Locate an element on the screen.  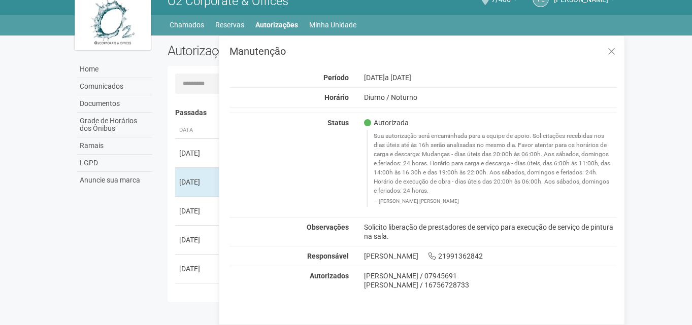
strong: Período is located at coordinates (336, 78).